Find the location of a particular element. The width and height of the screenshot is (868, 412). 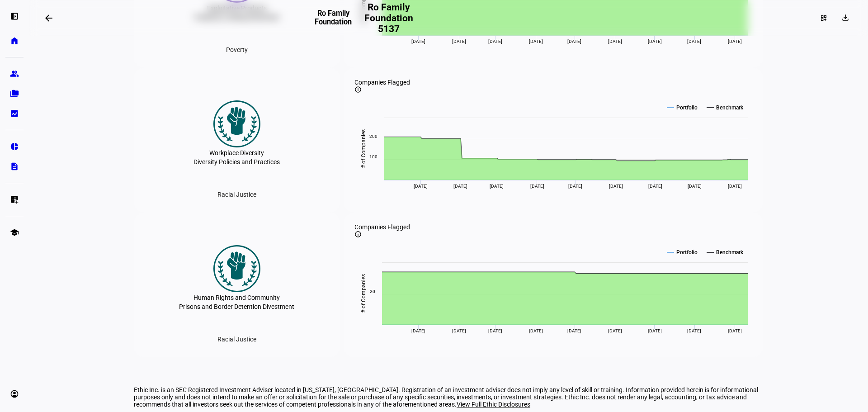

mat-icon: download is located at coordinates (846, 18).